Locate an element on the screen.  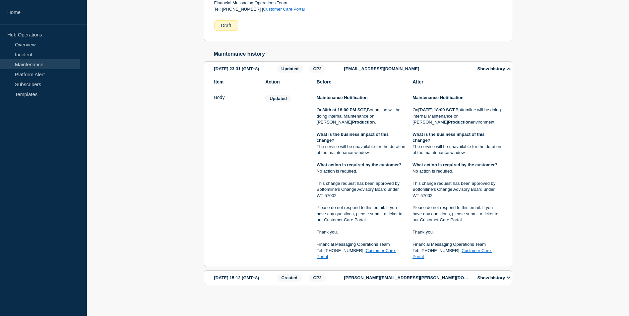
span: Before is located at coordinates (361, 82).